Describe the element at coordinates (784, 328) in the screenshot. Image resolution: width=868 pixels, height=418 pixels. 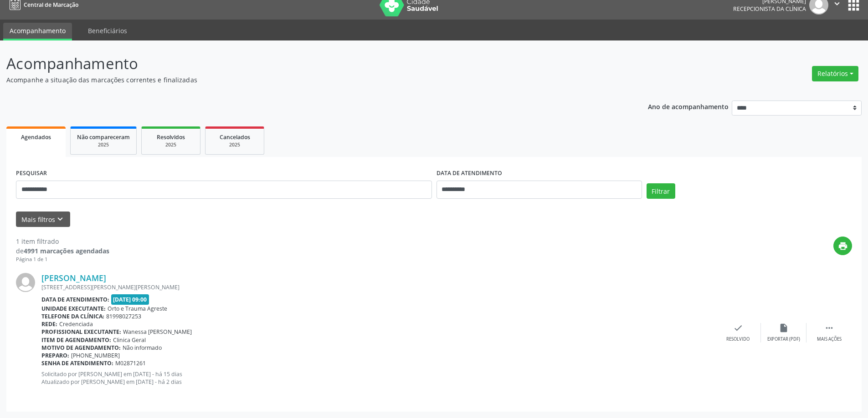
I see `i: insert_drive_file` at that location.